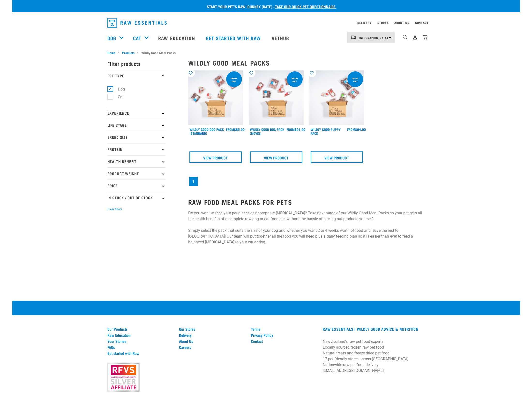  I want to click on p: Filter products, so click(137, 64).